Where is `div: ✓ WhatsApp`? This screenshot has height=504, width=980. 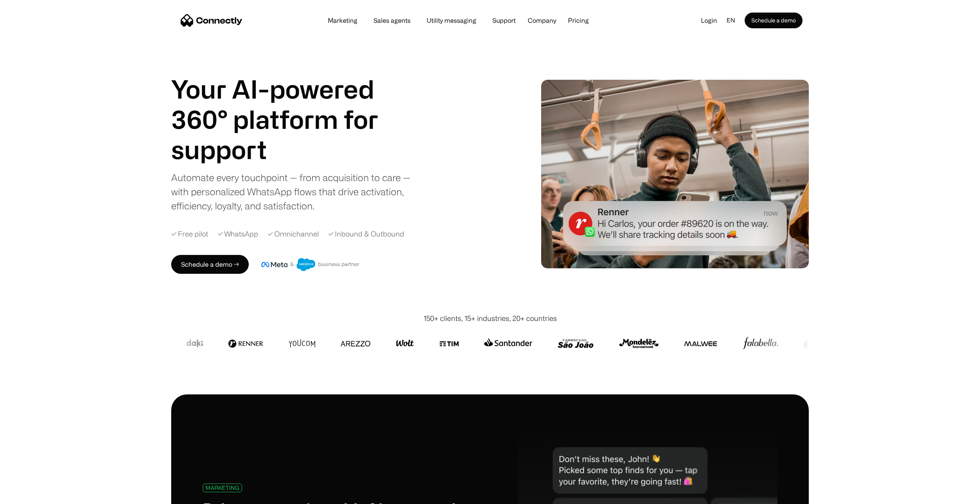
div: ✓ WhatsApp is located at coordinates (237, 234).